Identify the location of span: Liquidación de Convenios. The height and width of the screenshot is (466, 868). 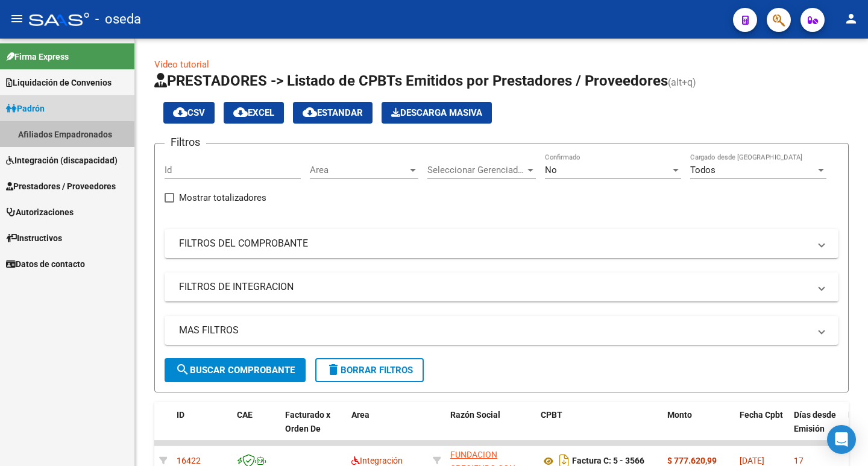
(58, 82).